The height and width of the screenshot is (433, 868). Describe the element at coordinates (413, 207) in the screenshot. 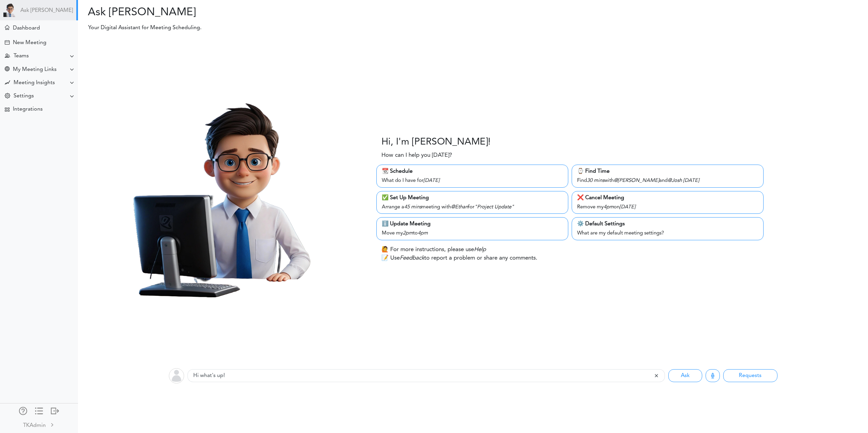

I see `i: 45 mins` at that location.